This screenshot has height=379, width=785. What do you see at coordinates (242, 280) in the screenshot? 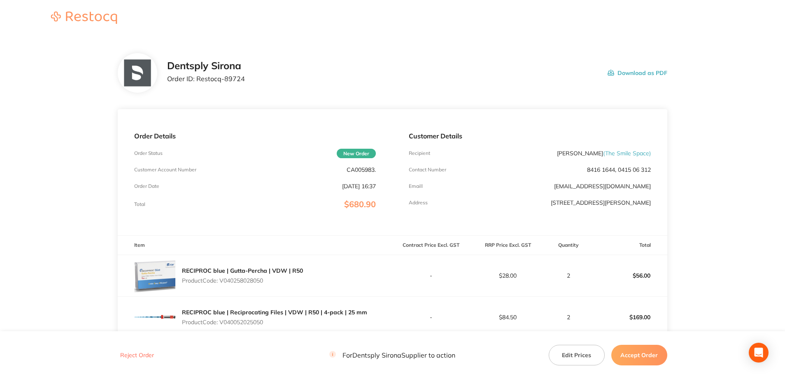
I see `p: Product Code: V040258028050` at bounding box center [242, 280].